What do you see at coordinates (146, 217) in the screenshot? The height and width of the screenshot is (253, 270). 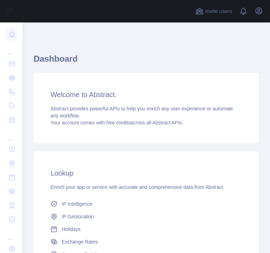 I see `a: IP Geolocation` at bounding box center [146, 217].